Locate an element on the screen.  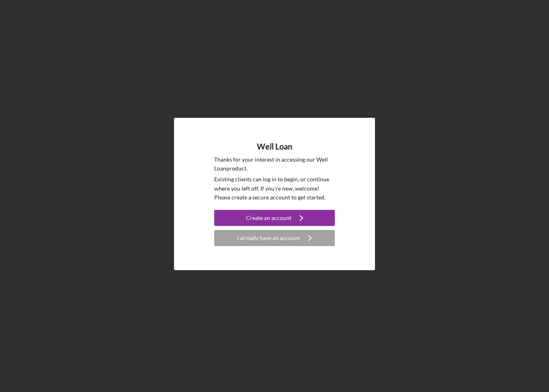
p: Thanks for your interest in accessing our Well Loan product. is located at coordinates (275, 164).